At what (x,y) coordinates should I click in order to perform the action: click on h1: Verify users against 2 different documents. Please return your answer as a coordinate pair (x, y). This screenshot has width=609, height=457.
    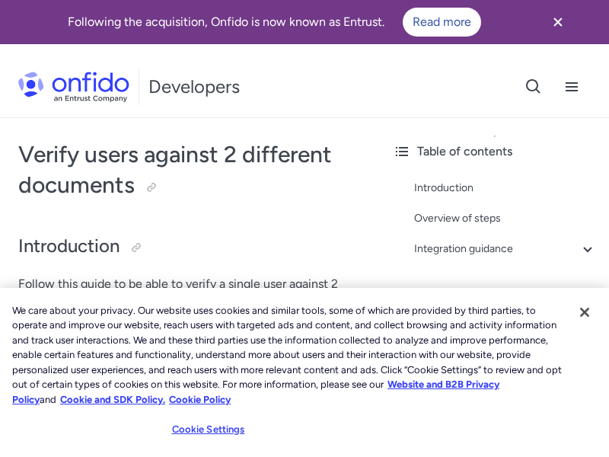
    Looking at the image, I should click on (190, 170).